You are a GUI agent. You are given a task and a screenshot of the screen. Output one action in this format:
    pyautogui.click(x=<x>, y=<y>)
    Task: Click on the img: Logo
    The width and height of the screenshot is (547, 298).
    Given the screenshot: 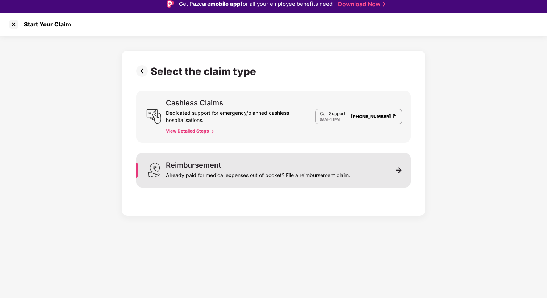 What is the action you would take?
    pyautogui.click(x=170, y=4)
    